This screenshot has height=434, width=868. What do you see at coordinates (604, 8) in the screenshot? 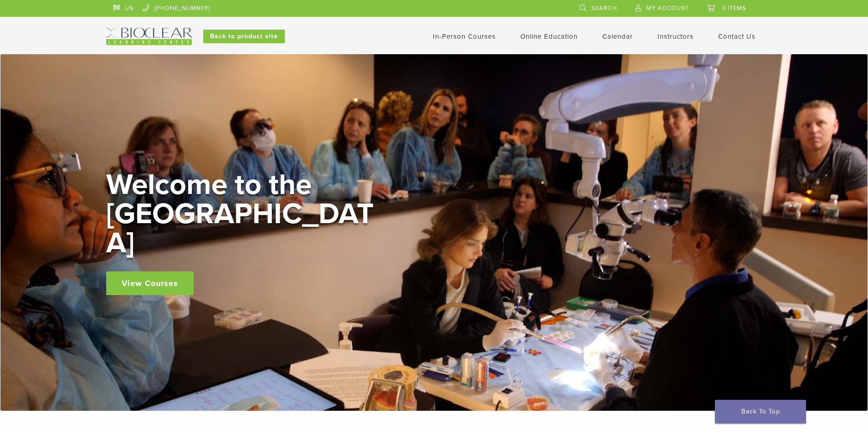
I see `span: Search` at bounding box center [604, 8].